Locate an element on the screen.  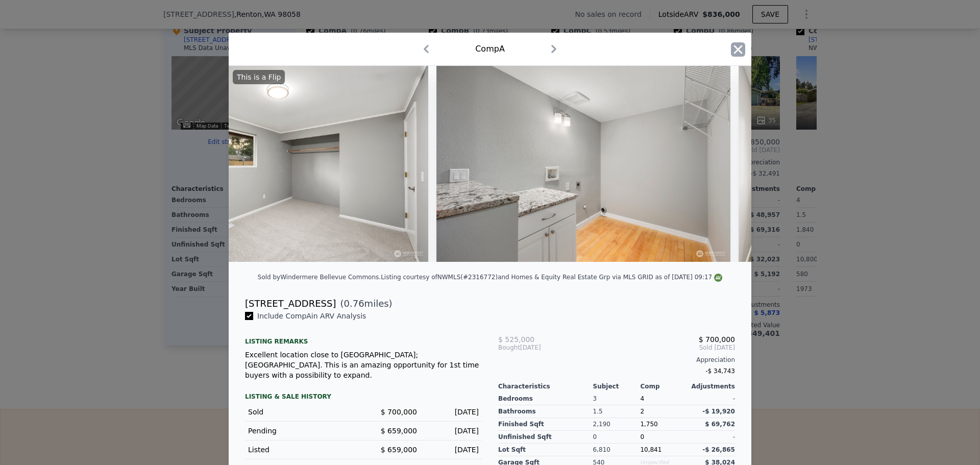
span: $ 525,000 is located at coordinates (516, 339).